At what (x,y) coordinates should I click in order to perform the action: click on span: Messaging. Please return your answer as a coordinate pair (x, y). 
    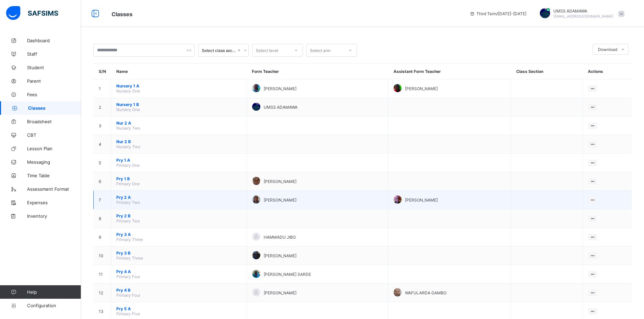
    Looking at the image, I should click on (54, 162).